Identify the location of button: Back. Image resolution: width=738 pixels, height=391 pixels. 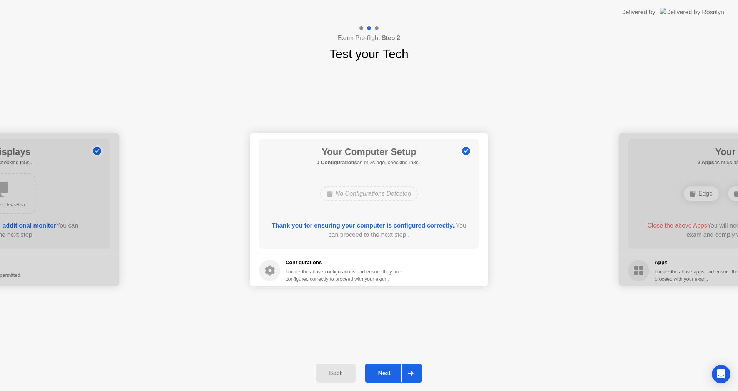
(335, 373).